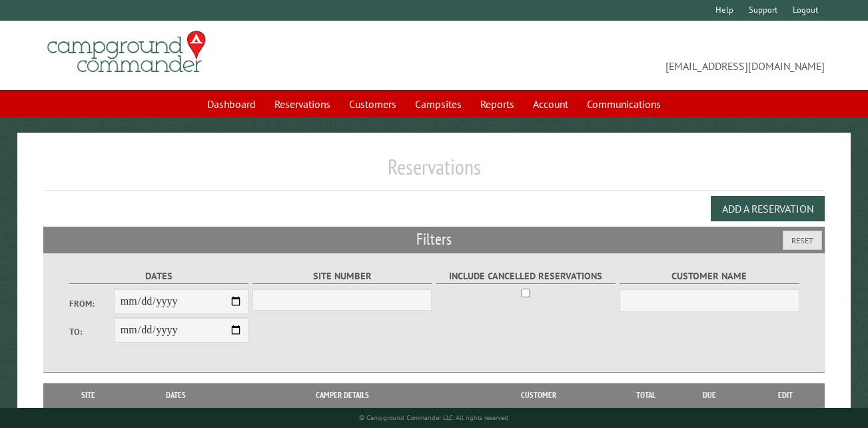  I want to click on a: Reservations, so click(302, 104).